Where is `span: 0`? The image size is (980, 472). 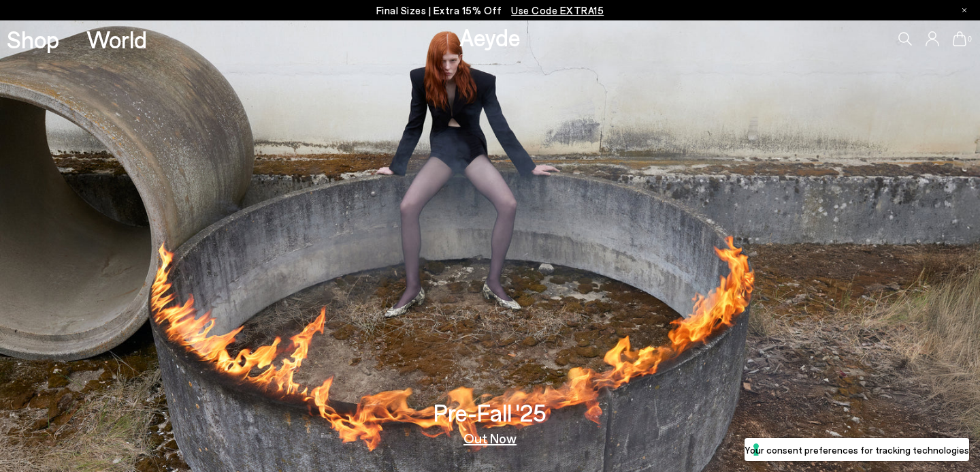 span: 0 is located at coordinates (969, 39).